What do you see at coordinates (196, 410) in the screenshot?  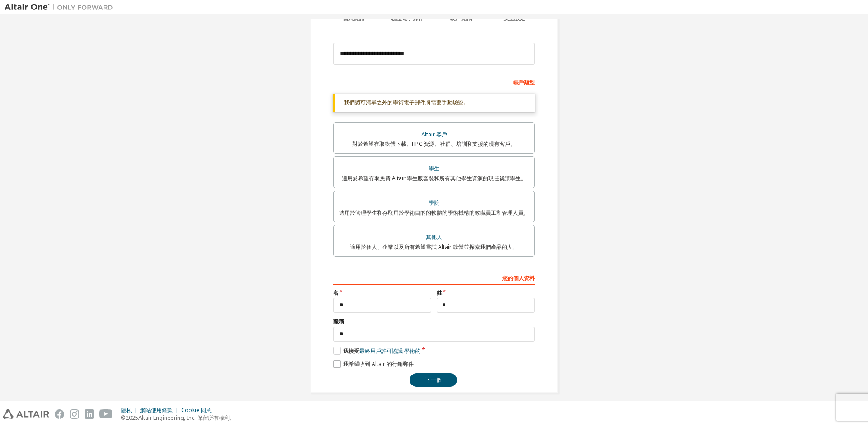 I see `font: Cookie 同意` at bounding box center [196, 410].